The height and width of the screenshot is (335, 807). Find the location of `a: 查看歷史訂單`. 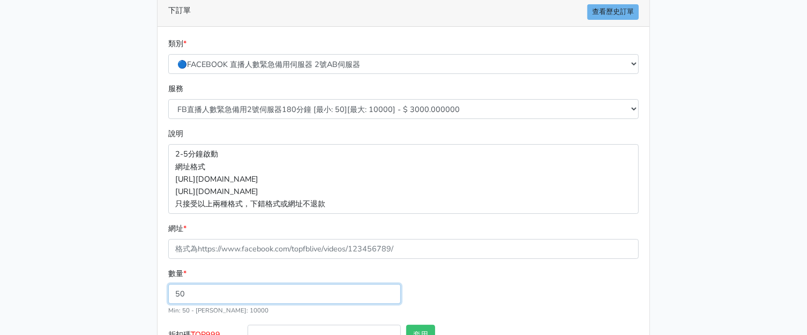

a: 查看歷史訂單 is located at coordinates (613, 12).